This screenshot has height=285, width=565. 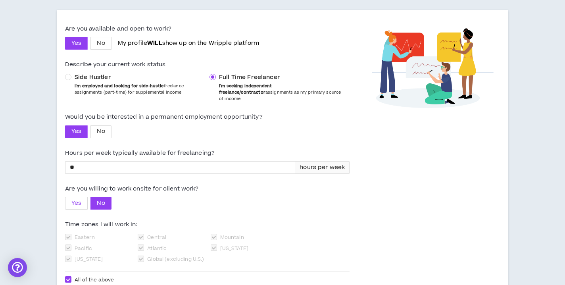 What do you see at coordinates (93, 77) in the screenshot?
I see `span: Side Hustler` at bounding box center [93, 77].